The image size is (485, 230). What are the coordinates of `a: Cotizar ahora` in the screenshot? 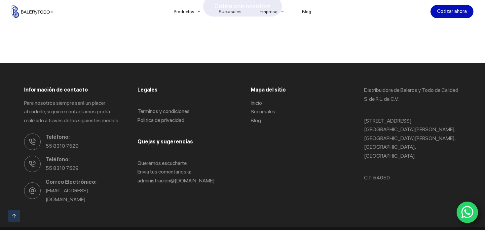 It's located at (452, 12).